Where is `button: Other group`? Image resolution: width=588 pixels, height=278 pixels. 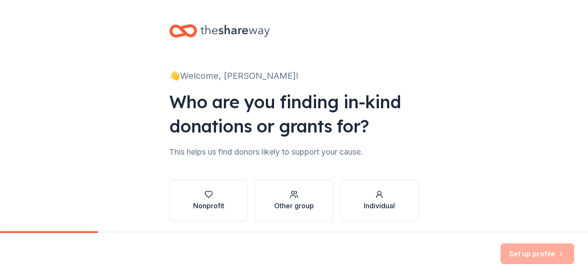 button: Other group is located at coordinates (293, 200).